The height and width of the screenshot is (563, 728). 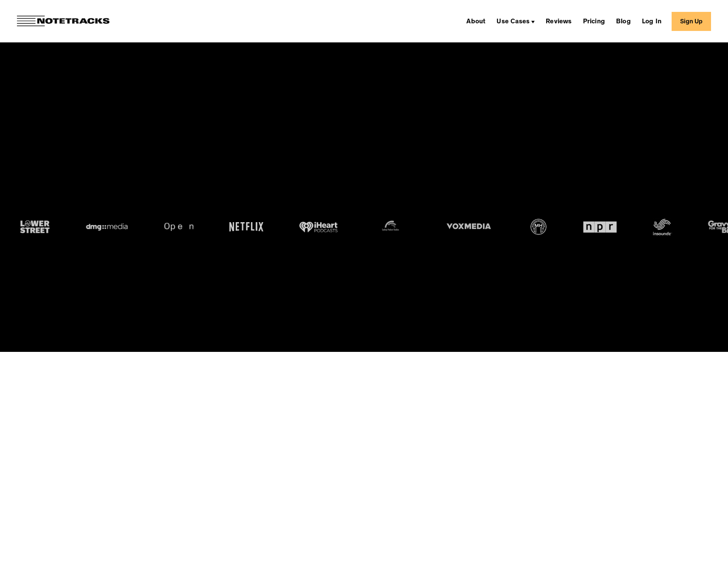 What do you see at coordinates (476, 21) in the screenshot?
I see `a: About` at bounding box center [476, 21].